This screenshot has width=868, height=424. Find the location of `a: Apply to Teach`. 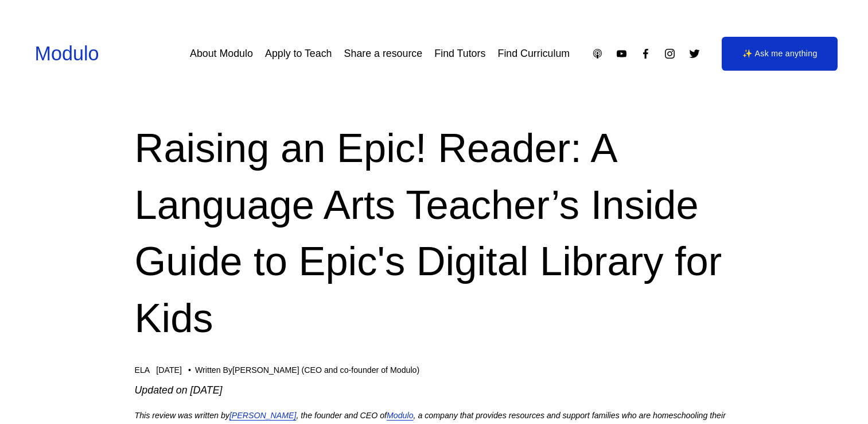

a: Apply to Teach is located at coordinates (298, 54).